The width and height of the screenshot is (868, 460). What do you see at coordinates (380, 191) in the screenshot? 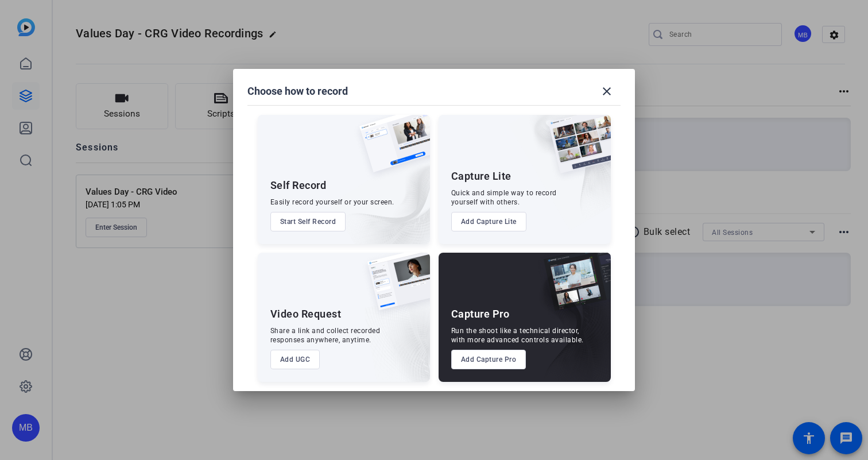
I see `img: embarkstudio-self-record.png` at bounding box center [380, 191].